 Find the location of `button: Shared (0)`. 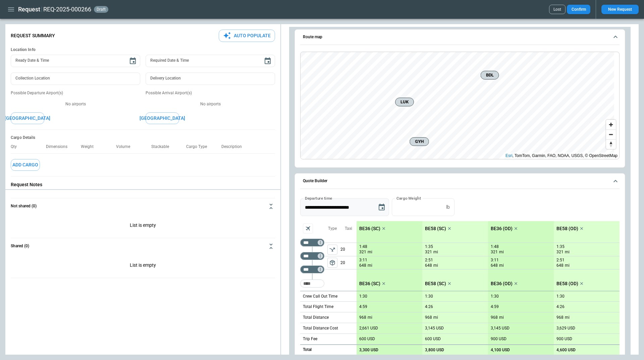

button: Shared (0) is located at coordinates (143, 246).